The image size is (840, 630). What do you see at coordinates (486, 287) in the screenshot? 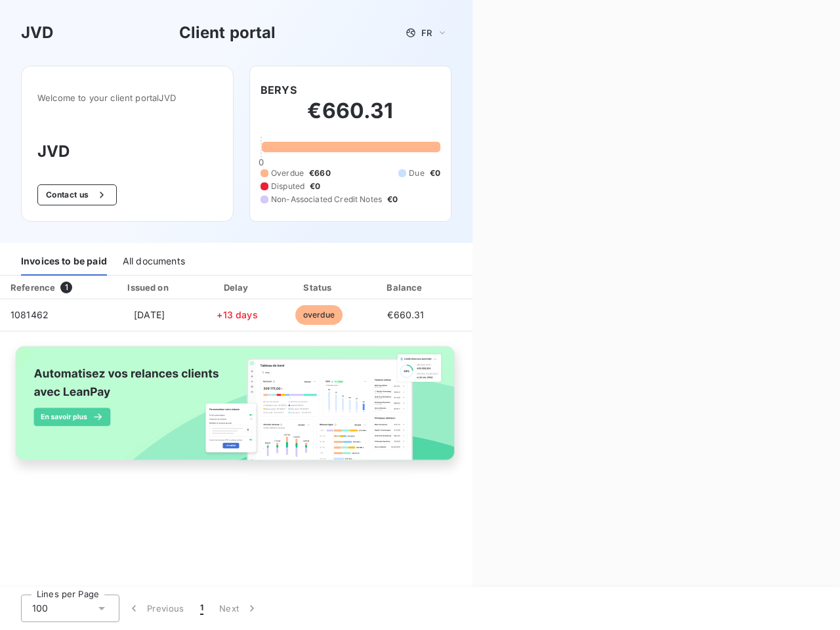
I see `div: PDF` at bounding box center [486, 287].